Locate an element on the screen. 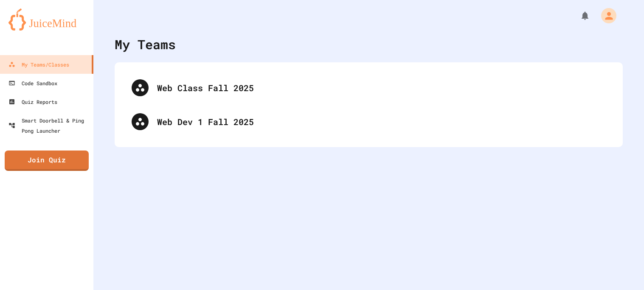 Image resolution: width=644 pixels, height=290 pixels. div: My Account is located at coordinates (605, 16).